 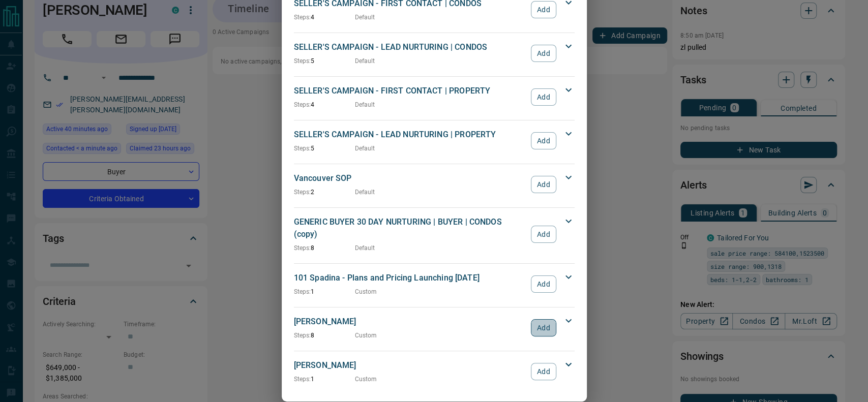 What do you see at coordinates (409, 47) in the screenshot?
I see `p: SELLER'S CAMPAIGN - LEAD NURTURING | CONDOS` at bounding box center [409, 47].